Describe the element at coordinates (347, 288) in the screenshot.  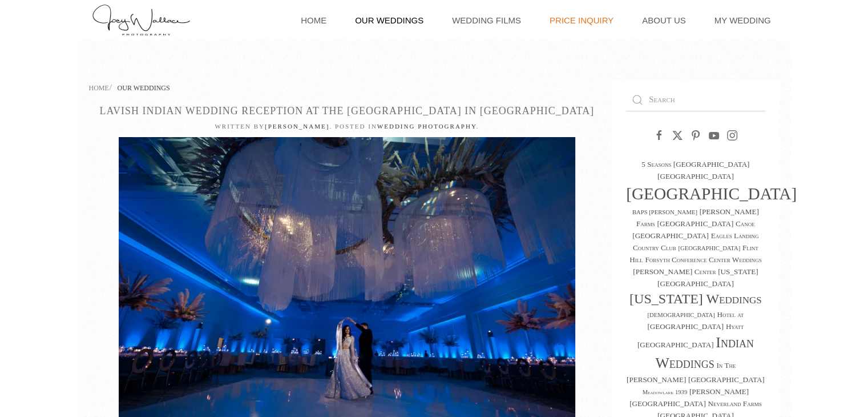
I see `a: Indian Wedding Reception at The Hotel at Avalon In Alpharetta` at that location.